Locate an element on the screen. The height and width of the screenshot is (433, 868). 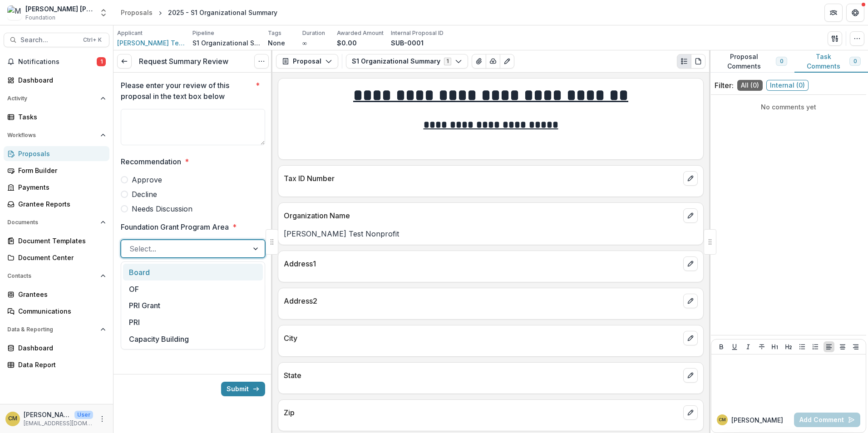
h3: Request Summary Review is located at coordinates (183, 61).